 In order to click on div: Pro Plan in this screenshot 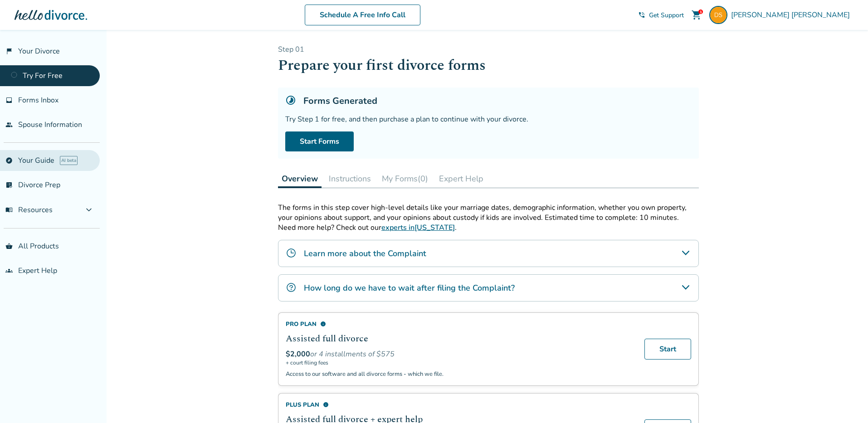, I will do `click(460, 324)`.